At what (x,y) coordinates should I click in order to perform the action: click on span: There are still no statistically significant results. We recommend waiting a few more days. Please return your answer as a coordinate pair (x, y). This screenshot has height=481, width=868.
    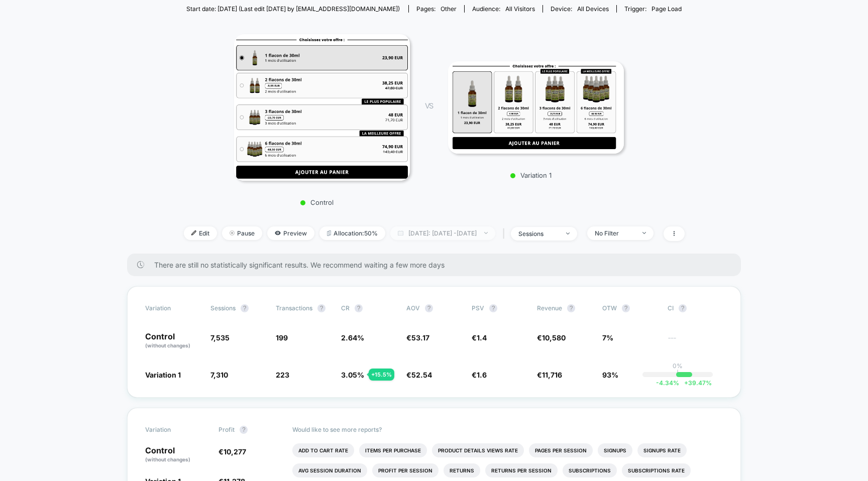
    Looking at the image, I should click on (438, 265).